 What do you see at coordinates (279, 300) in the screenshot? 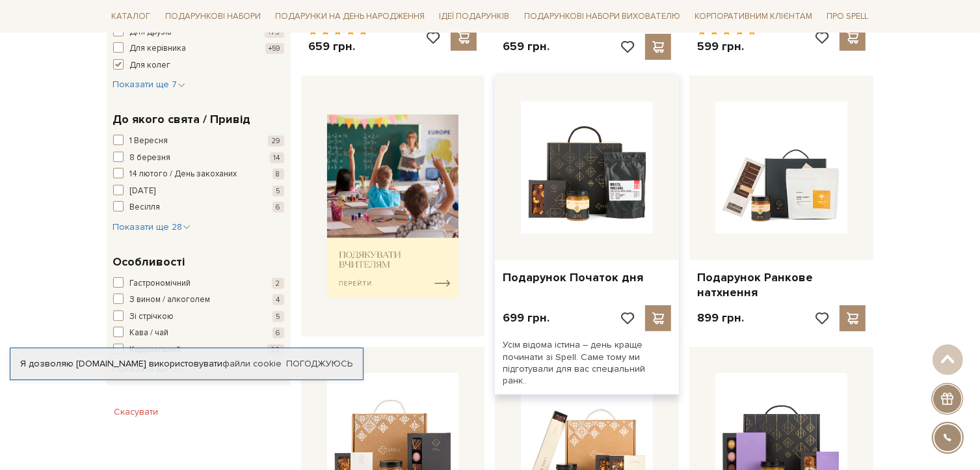
I see `span: 4` at bounding box center [279, 300].